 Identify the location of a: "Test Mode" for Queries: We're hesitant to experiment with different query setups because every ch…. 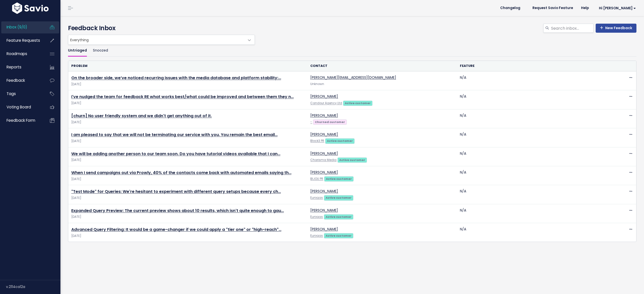
(176, 192).